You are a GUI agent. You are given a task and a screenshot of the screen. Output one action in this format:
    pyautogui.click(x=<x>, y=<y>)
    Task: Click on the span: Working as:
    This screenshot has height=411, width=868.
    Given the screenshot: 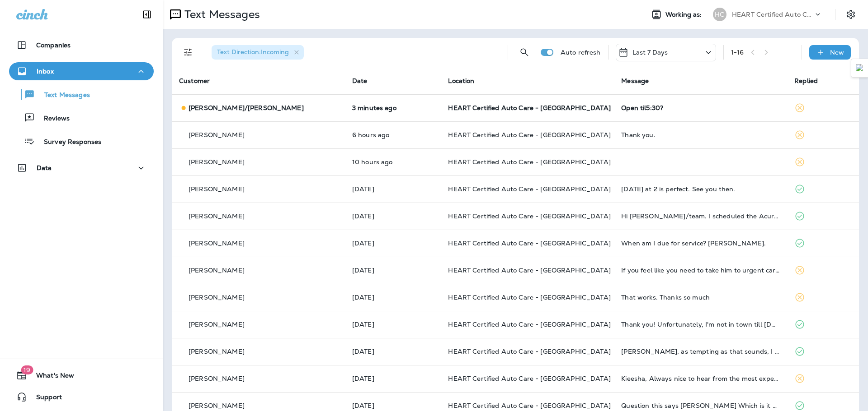 What is the action you would take?
    pyautogui.click(x=684, y=15)
    